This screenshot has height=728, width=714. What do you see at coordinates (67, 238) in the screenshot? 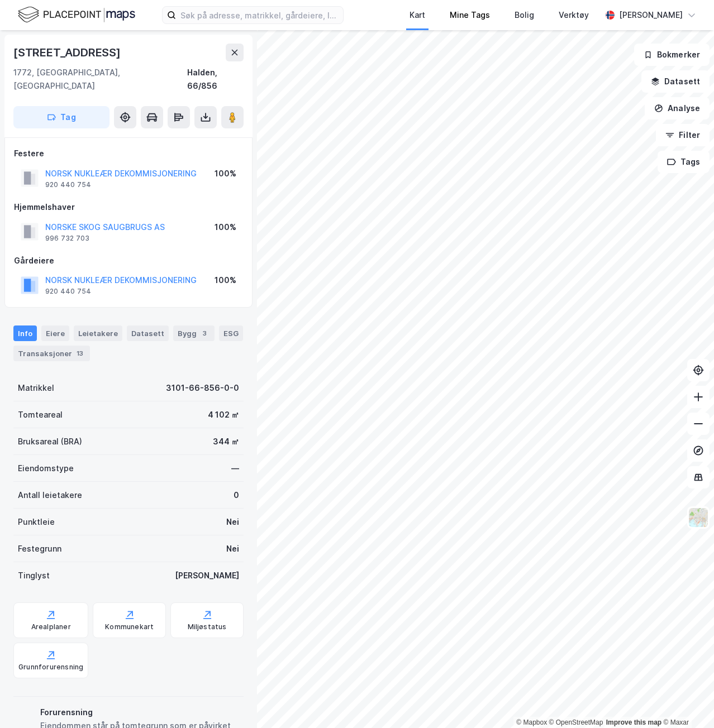
I see `div: 996 732 703` at bounding box center [67, 238].